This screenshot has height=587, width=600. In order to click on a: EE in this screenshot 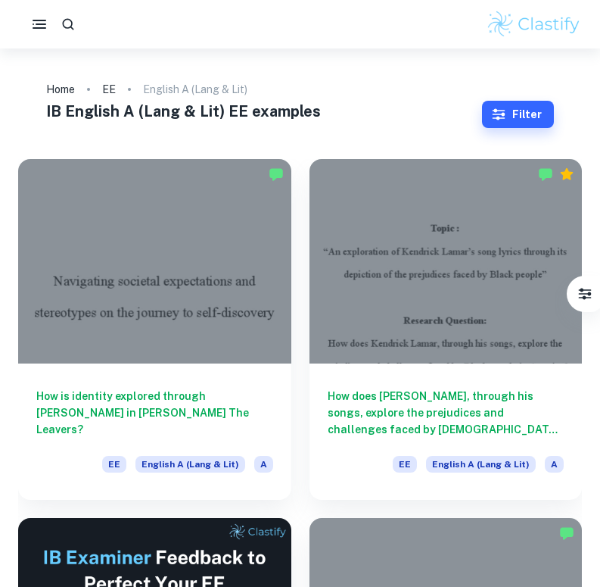, I will do `click(109, 89)`.